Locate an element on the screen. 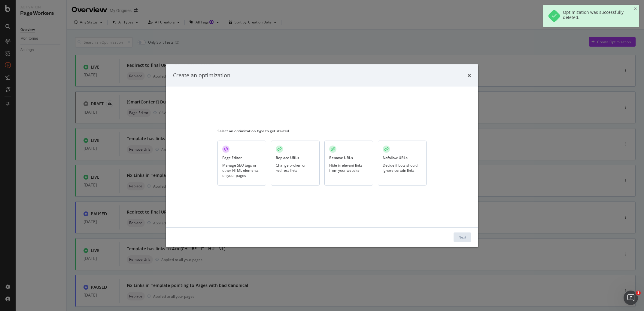  div: modal is located at coordinates (322, 155).